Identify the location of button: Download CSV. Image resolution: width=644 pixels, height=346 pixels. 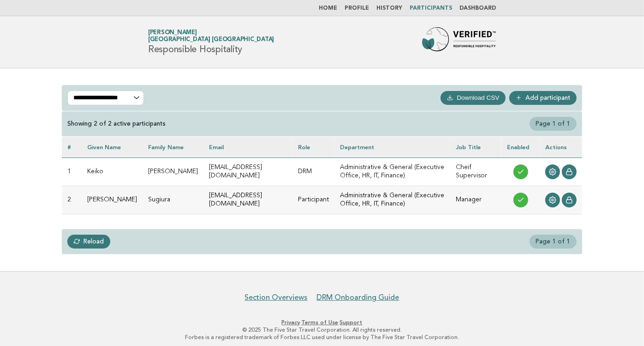
(473, 98).